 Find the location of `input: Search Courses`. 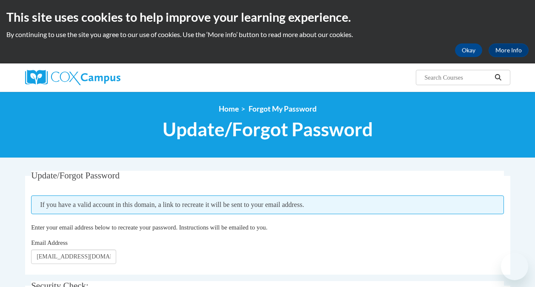

input: Search Courses is located at coordinates (457, 77).